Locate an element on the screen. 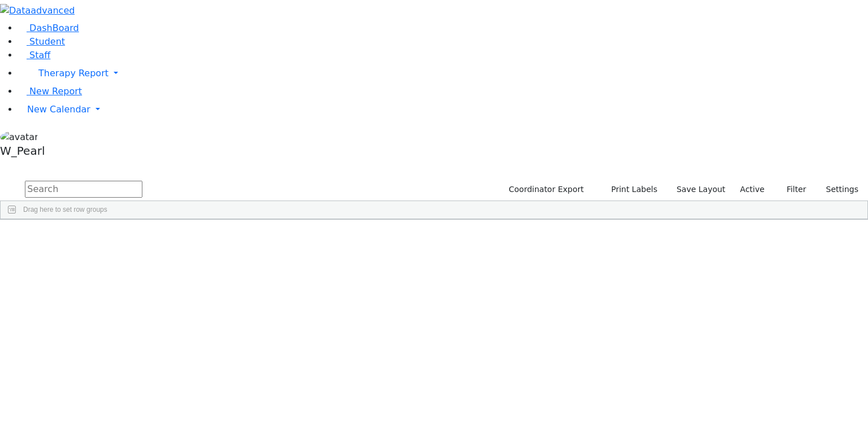  button: Filter is located at coordinates (792, 189).